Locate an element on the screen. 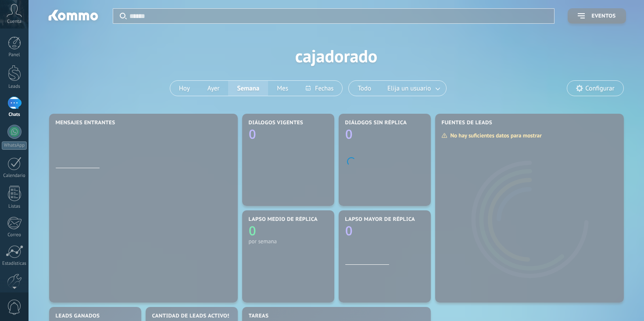  div: Correo is located at coordinates (15, 235).